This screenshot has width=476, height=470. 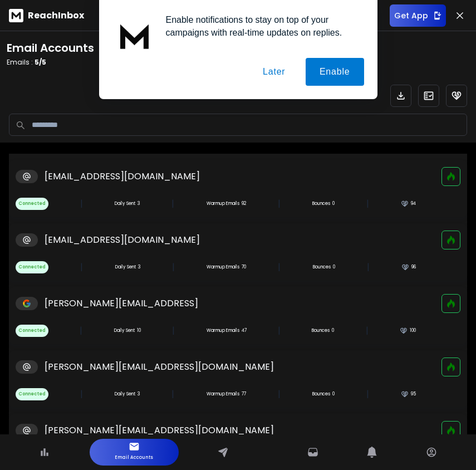 I want to click on div: 96, so click(x=409, y=267).